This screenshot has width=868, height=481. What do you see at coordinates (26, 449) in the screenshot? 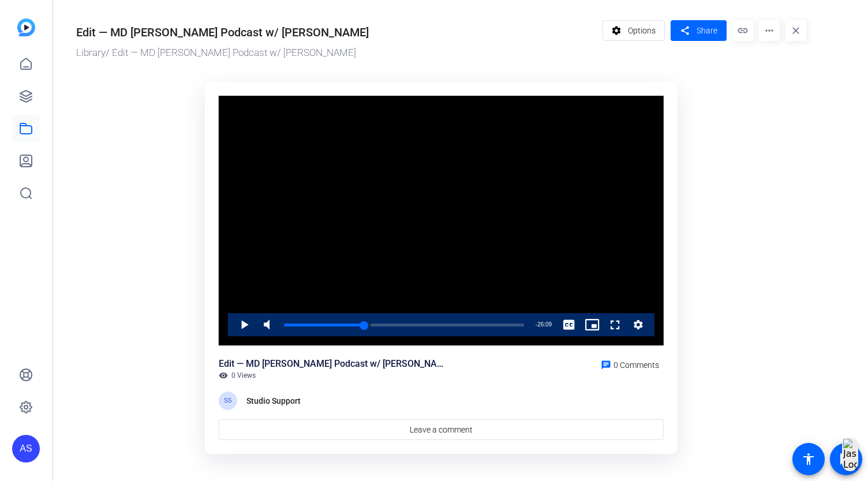
I see `div: AS` at bounding box center [26, 449].